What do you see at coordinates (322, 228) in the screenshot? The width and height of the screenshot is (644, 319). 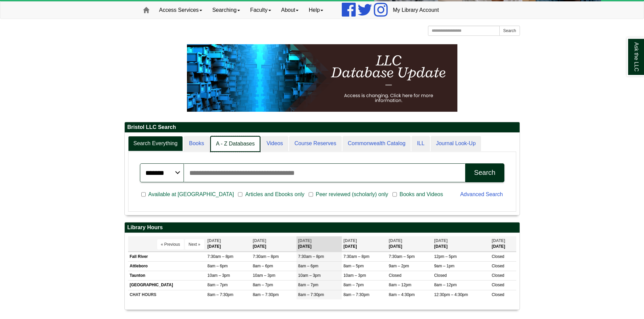 I see `h2: Library Hours` at bounding box center [322, 228].